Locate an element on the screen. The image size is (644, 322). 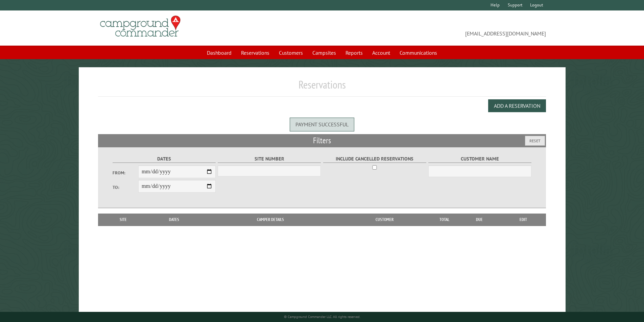
h1: Reservations is located at coordinates (322, 87).